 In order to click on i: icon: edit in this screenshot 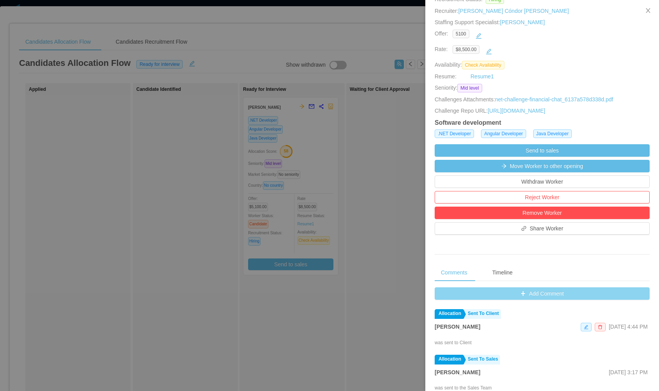, I will do `click(586, 327)`.